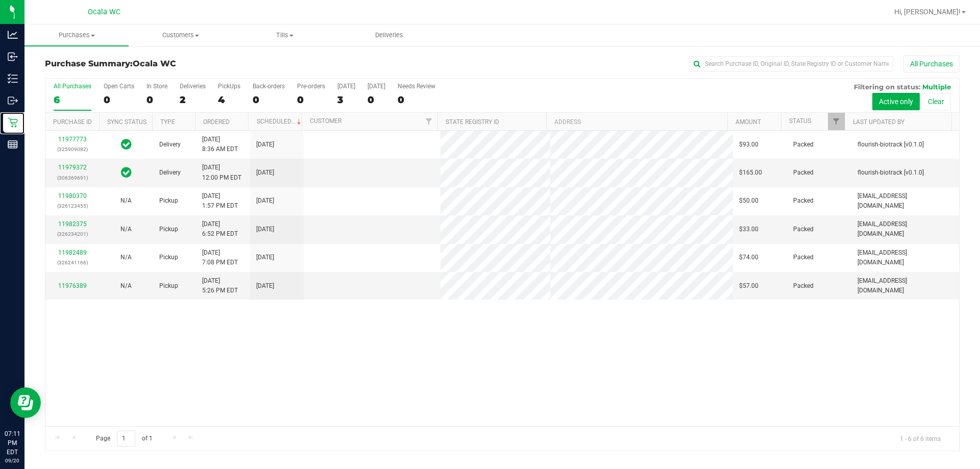  What do you see at coordinates (73, 87) in the screenshot?
I see `div: All Purchases` at bounding box center [73, 87].